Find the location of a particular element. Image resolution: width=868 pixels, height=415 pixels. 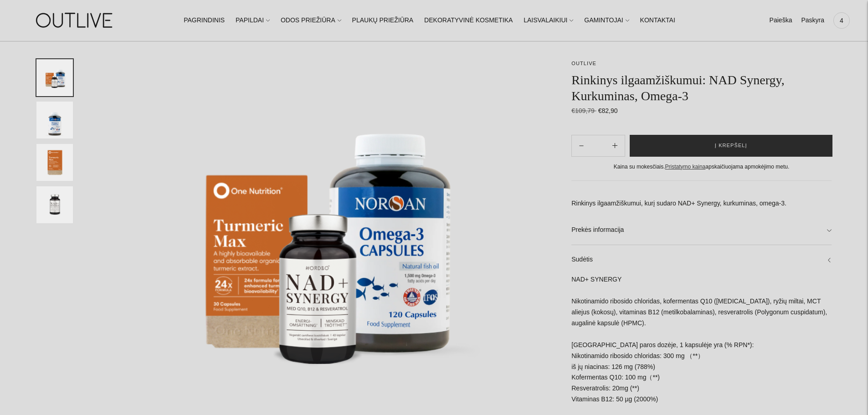

p: Rinkinys ilgaamžiškumui, kurį sudaro NAD+ Synergy, kurkuminas, omega-3. is located at coordinates (701, 203).